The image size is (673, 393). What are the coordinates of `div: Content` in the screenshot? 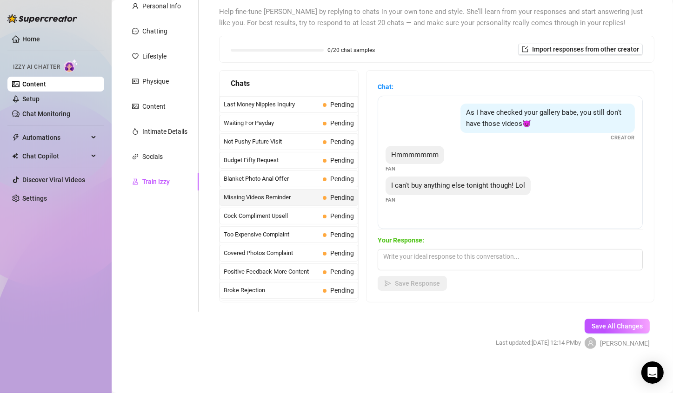 It's located at (154, 106).